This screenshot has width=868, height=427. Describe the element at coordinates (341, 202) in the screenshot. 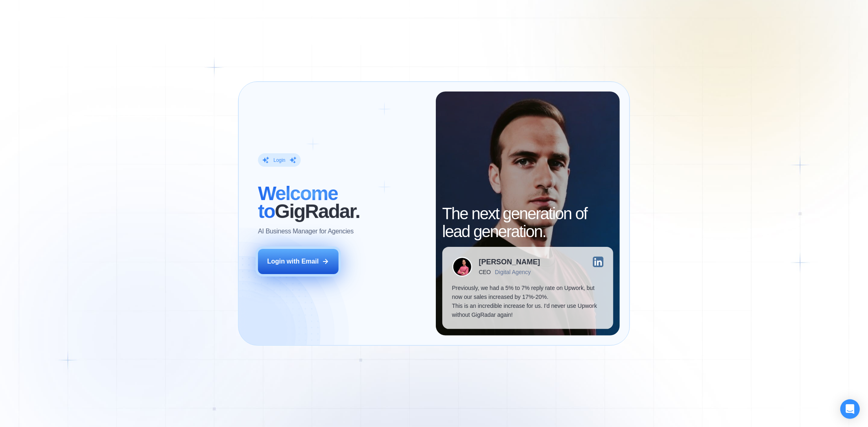

I see `h2: ‍ GigRadar.` at that location.